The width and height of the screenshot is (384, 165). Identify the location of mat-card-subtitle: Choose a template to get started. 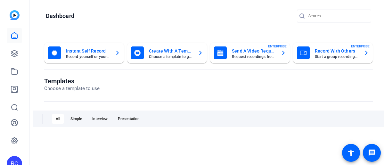
(171, 57).